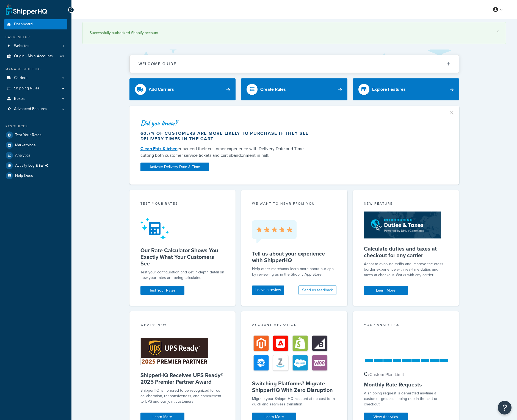 The height and width of the screenshot is (420, 517). I want to click on div: 60.7% of customers are more likely to purchase if they see delivery times in the cart, so click(227, 136).